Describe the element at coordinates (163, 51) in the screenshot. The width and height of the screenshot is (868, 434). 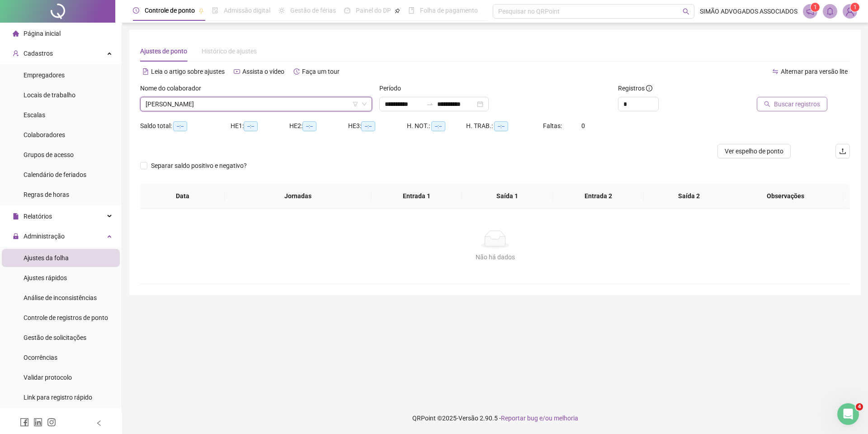
I see `span: Ajustes de ponto` at that location.